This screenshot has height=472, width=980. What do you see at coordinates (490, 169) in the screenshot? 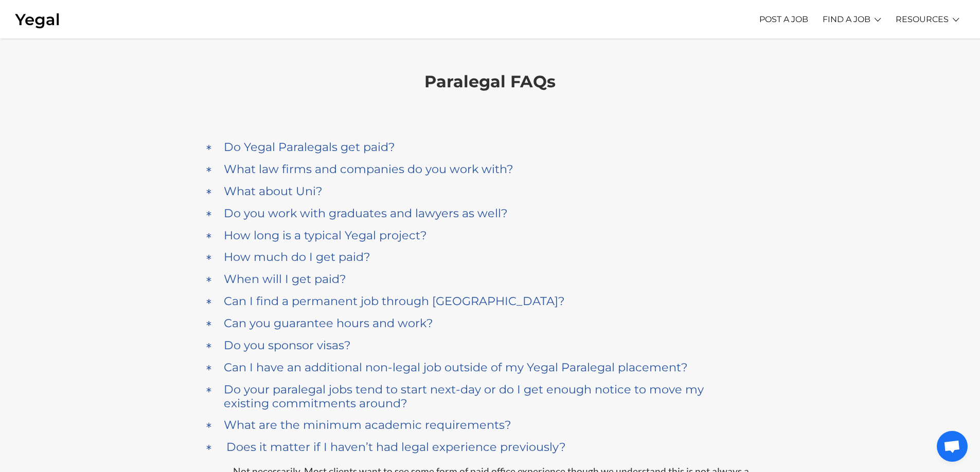
I see `a: What law firms and companies do you work with?` at bounding box center [490, 169].